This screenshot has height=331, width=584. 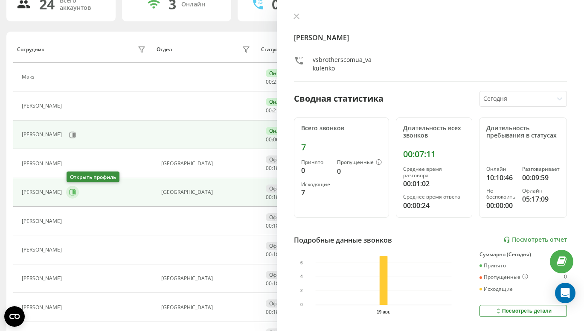 I want to click on div: Подробные данные звонков, so click(x=343, y=240).